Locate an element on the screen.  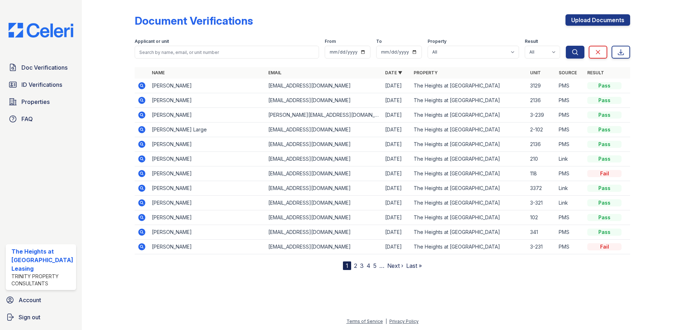
span: ID Verifications is located at coordinates (42, 85).